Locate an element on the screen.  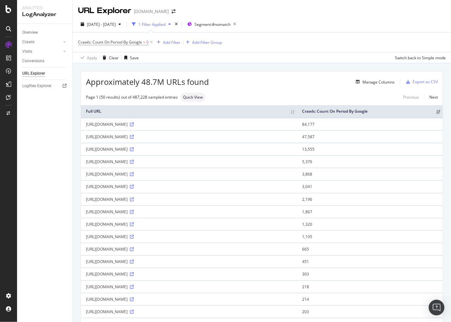
td: 1,320 is located at coordinates (370, 224).